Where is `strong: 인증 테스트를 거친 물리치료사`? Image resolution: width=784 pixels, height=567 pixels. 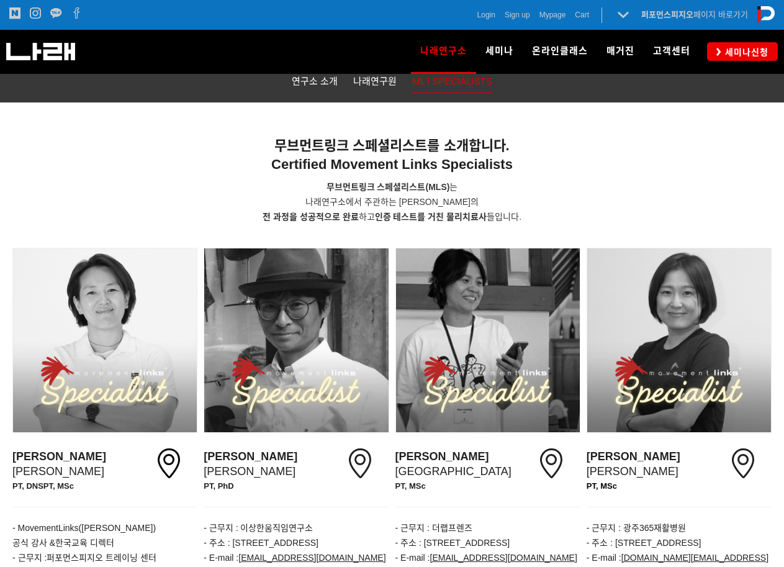 strong: 인증 테스트를 거친 물리치료사 is located at coordinates (431, 217).